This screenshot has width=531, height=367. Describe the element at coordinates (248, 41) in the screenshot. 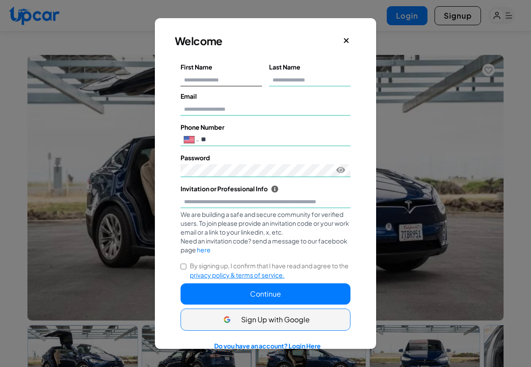

I see `h3: Welcome` at that location.